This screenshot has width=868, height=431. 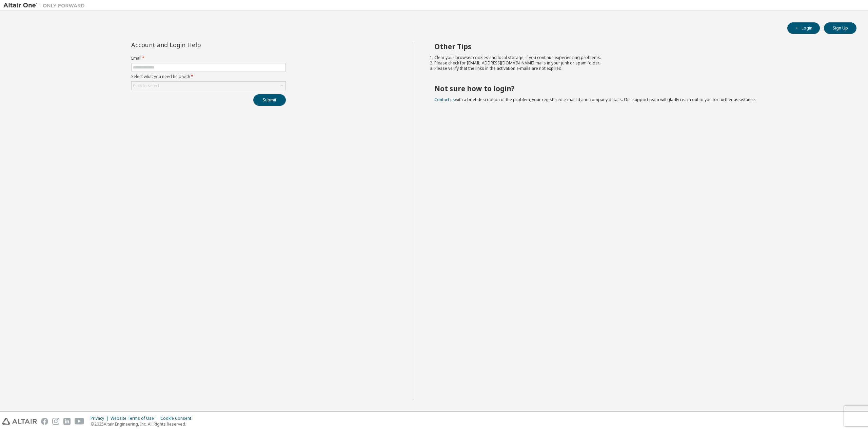 I want to click on button: Sign Up, so click(x=840, y=28).